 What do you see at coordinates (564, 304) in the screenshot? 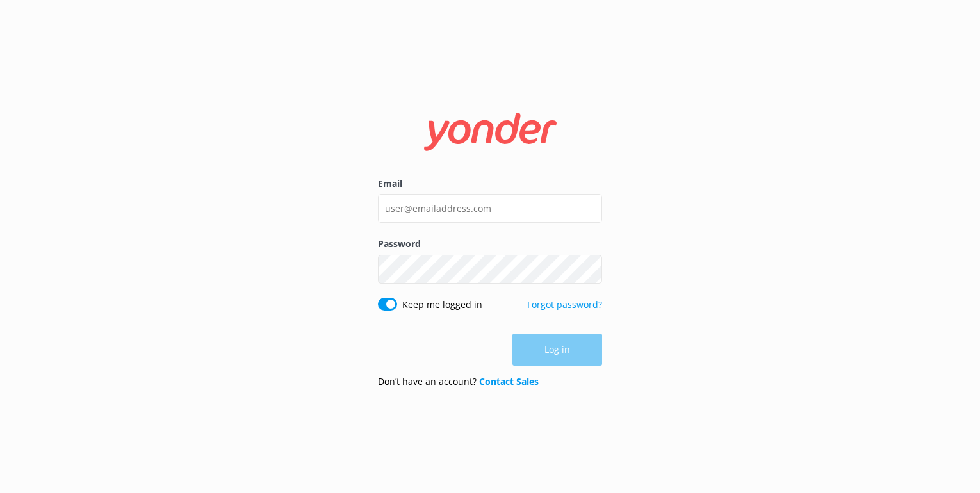
I see `a: Forgot password?` at bounding box center [564, 304].